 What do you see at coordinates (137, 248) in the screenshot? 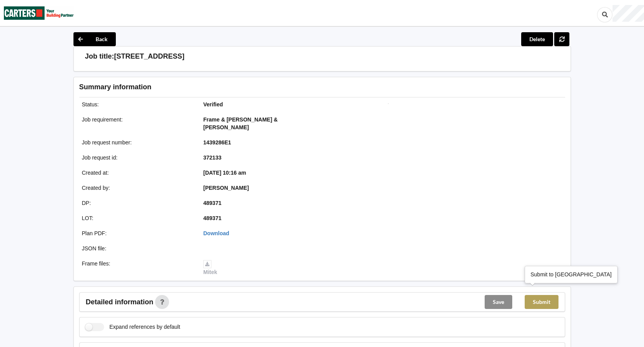
I see `div: JSON file :` at bounding box center [137, 248].